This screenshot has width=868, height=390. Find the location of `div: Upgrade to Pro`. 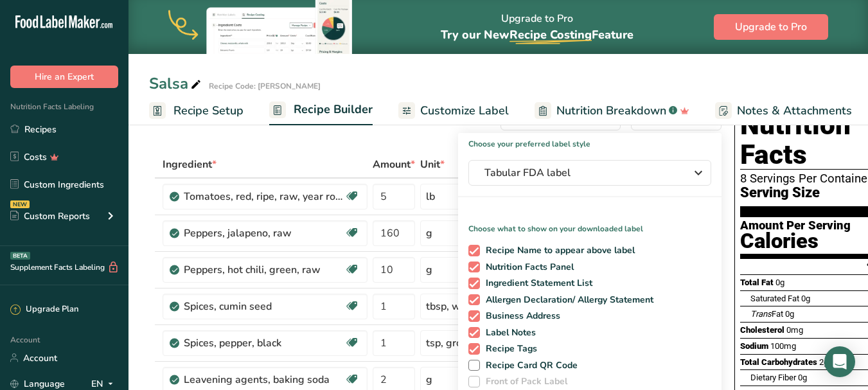

div: Upgrade to Pro is located at coordinates (537, 27).